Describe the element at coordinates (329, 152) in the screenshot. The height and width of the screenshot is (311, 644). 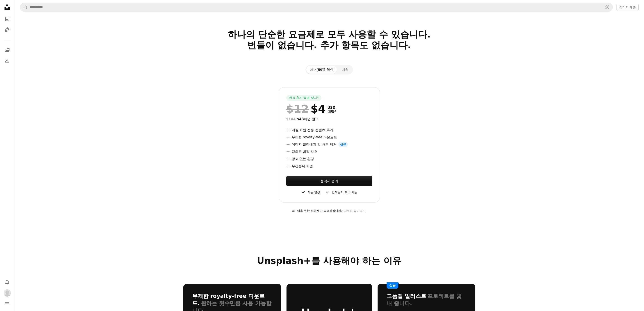
I see `li: 강화된 법적 보호` at that location.